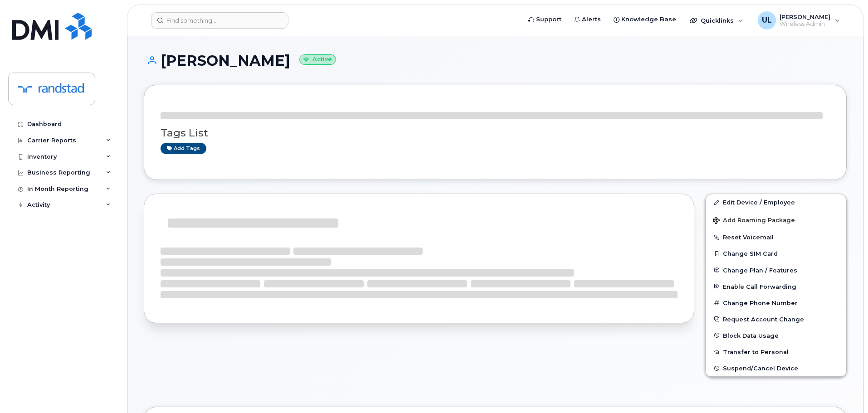 This screenshot has width=868, height=413. What do you see at coordinates (760, 270) in the screenshot?
I see `span: Change Plan / Features` at bounding box center [760, 270].